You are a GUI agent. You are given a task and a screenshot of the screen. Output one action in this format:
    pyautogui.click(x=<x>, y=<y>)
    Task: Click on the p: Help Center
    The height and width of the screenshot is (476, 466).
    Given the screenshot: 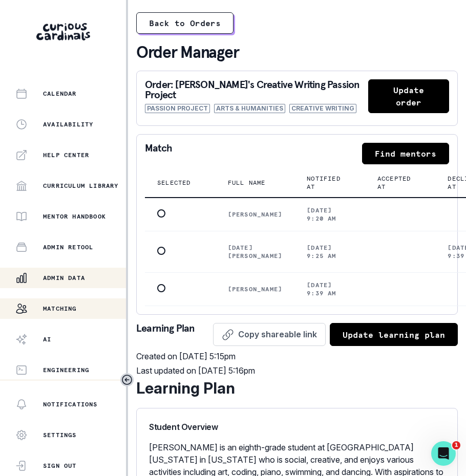 What is the action you would take?
    pyautogui.click(x=66, y=155)
    